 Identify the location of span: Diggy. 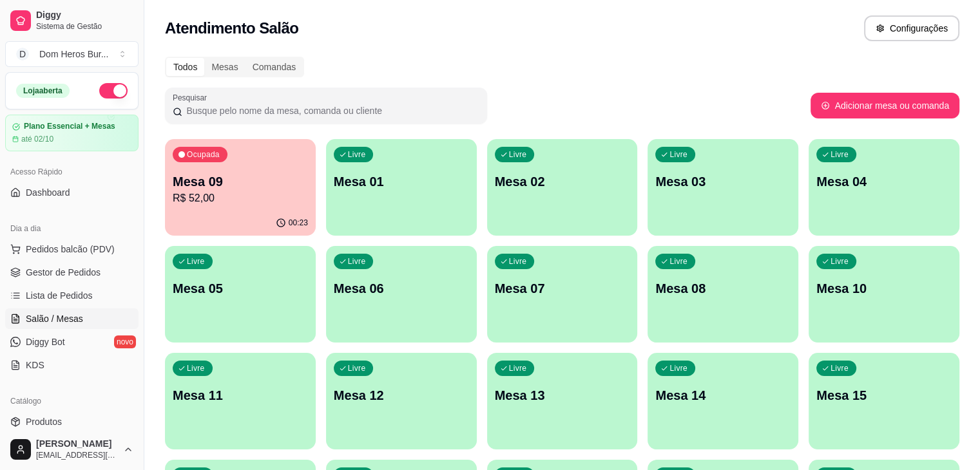
(84, 16).